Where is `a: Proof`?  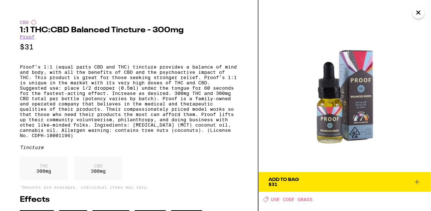 a: Proof is located at coordinates (27, 37).